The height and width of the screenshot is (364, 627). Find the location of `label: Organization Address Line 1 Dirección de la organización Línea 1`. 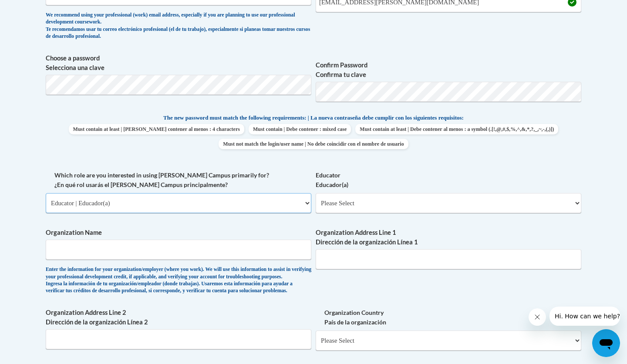

label: Organization Address Line 1 Dirección de la organización Línea 1 is located at coordinates (448, 238).